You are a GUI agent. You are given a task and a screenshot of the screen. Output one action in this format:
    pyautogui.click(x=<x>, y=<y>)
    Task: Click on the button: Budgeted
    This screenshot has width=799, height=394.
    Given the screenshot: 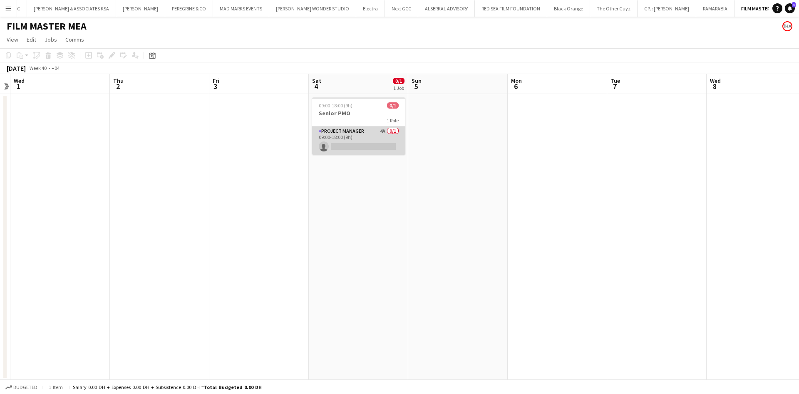 What is the action you would take?
    pyautogui.click(x=21, y=387)
    